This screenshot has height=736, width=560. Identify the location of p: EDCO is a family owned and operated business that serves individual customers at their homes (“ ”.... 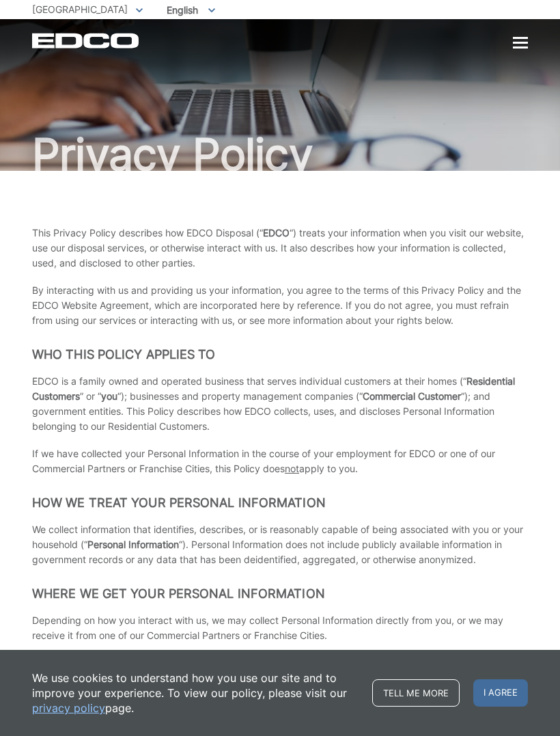
(280, 404).